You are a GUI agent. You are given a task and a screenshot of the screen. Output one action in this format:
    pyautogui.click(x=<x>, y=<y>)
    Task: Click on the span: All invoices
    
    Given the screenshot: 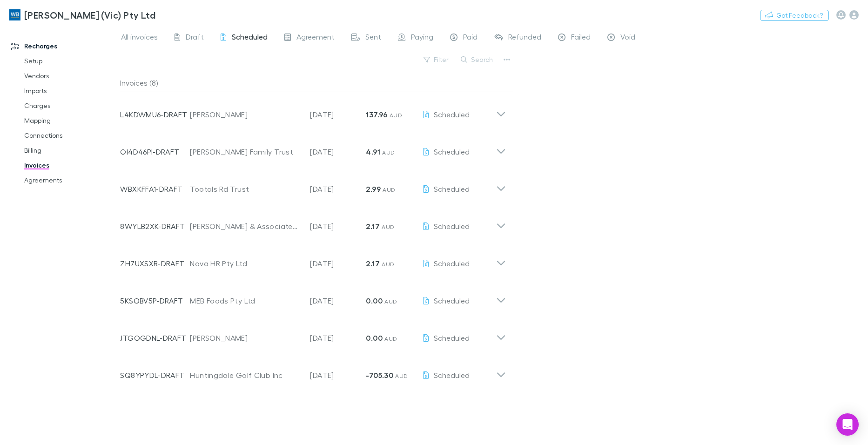 What is the action you would take?
    pyautogui.click(x=139, y=38)
    